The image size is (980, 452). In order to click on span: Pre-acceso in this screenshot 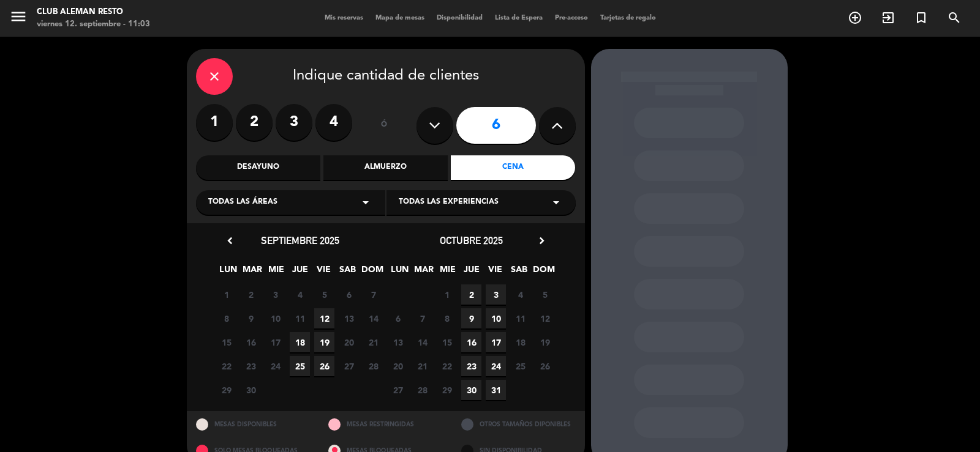, I will do `click(572, 18)`.